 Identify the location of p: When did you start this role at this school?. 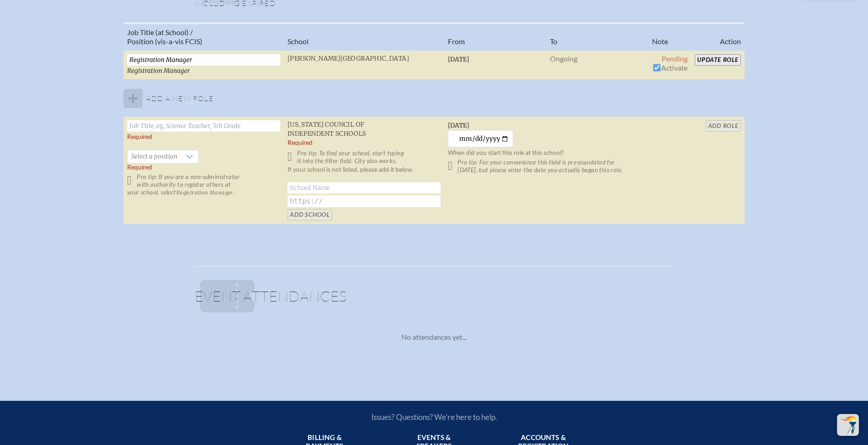
(546, 152).